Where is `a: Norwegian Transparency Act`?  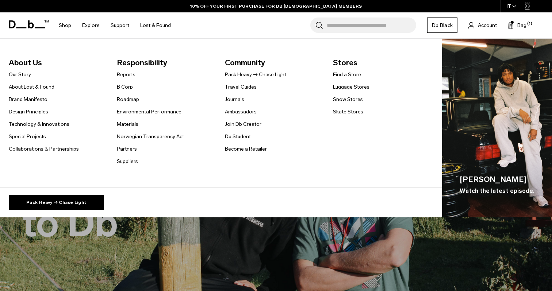
a: Norwegian Transparency Act is located at coordinates (150, 136).